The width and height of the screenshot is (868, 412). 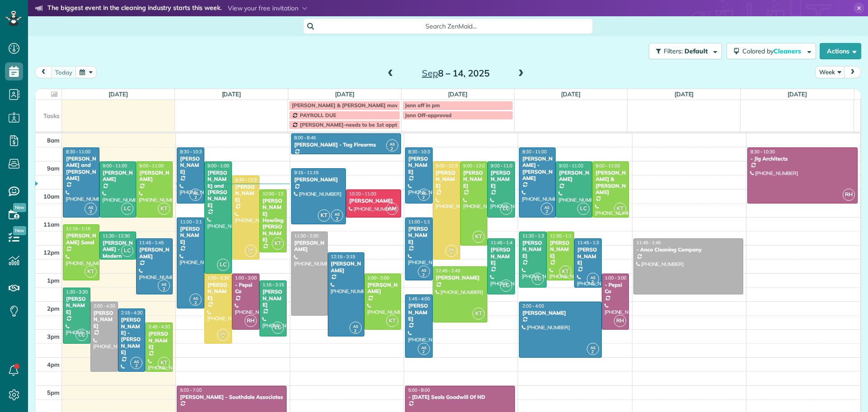 I want to click on span: Colored by, so click(x=773, y=51).